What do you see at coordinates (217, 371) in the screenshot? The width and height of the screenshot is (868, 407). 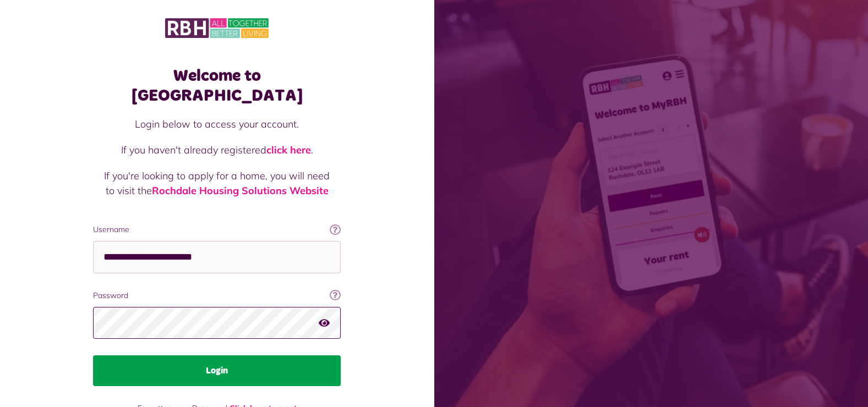 I see `button: Login` at bounding box center [217, 371].